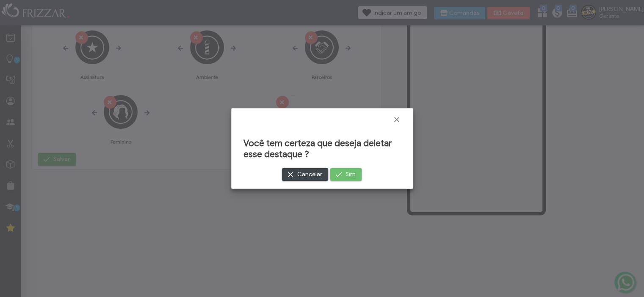  What do you see at coordinates (346, 174) in the screenshot?
I see `button: Sim` at bounding box center [346, 174].